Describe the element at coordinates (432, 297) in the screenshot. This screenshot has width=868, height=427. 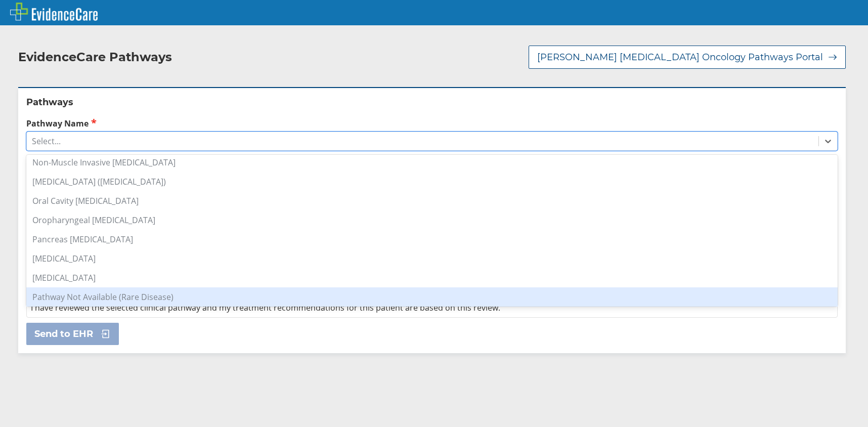
I see `div: Pathway Not Available (Rare Disease)` at that location.